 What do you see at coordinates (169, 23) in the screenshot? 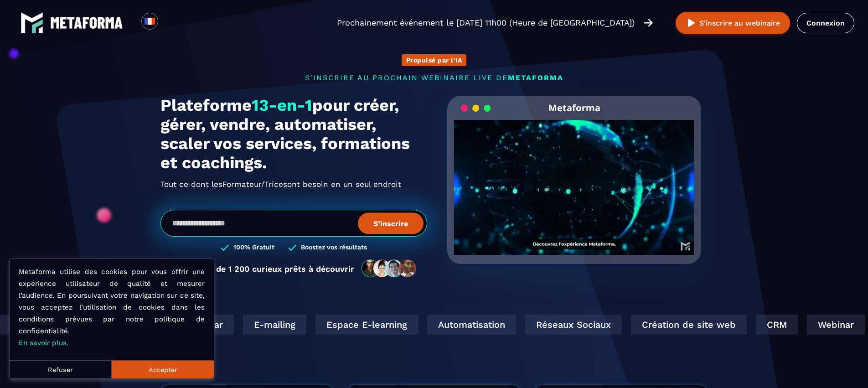
I see `input: Search for option` at bounding box center [169, 23].